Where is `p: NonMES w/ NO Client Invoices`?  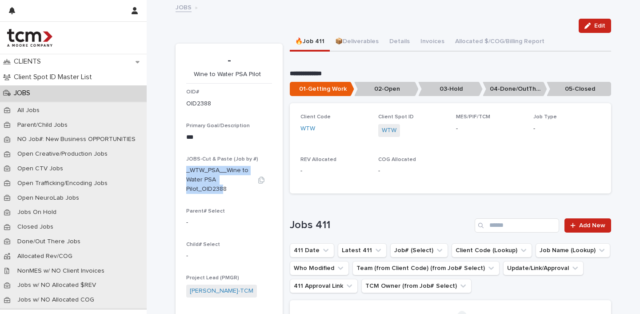
p: NonMES w/ NO Client Invoices is located at coordinates (61, 270).